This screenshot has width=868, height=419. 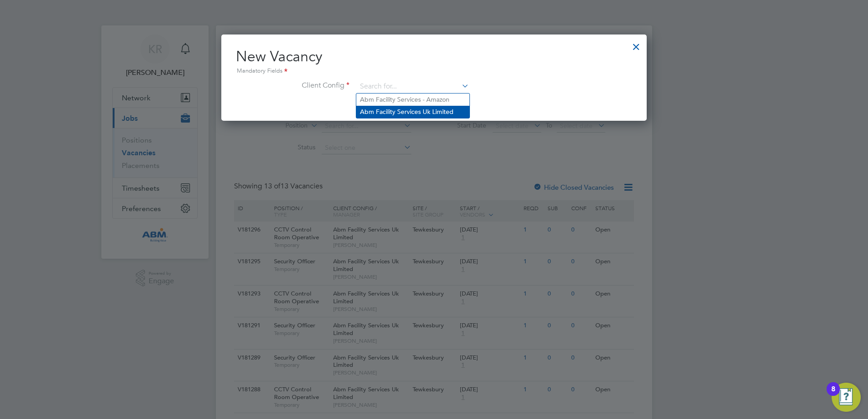 I want to click on h2: New Vacancy, so click(x=434, y=62).